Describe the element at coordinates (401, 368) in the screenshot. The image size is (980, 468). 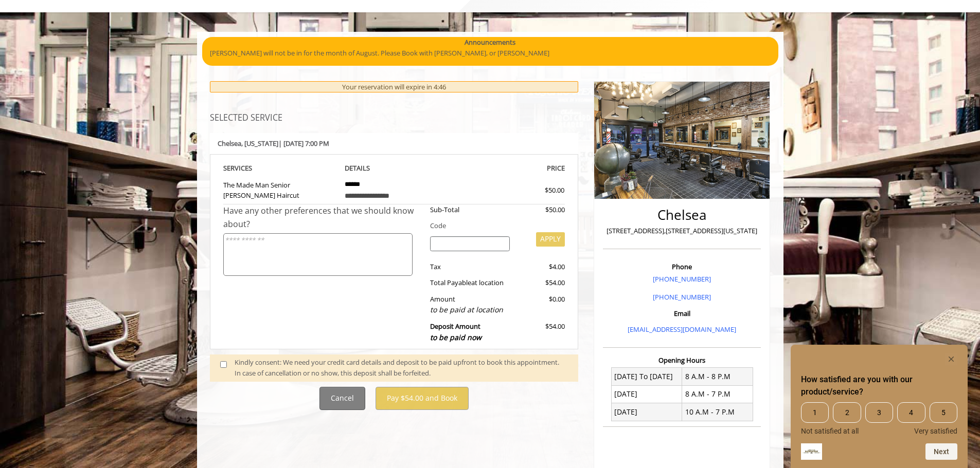
I see `div: Kindly consent: We need your credit card details and deposit to be paid upfront to book this appo...` at that location.